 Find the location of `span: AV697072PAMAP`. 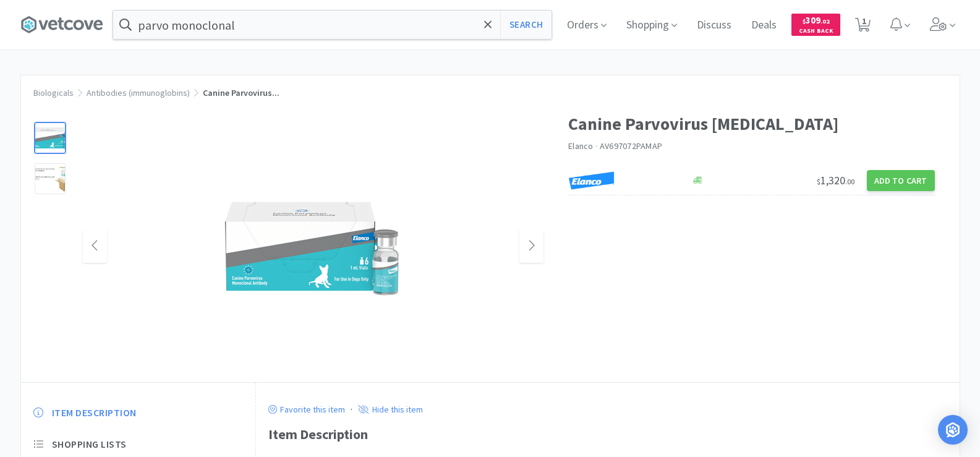

span: AV697072PAMAP is located at coordinates (631, 146).